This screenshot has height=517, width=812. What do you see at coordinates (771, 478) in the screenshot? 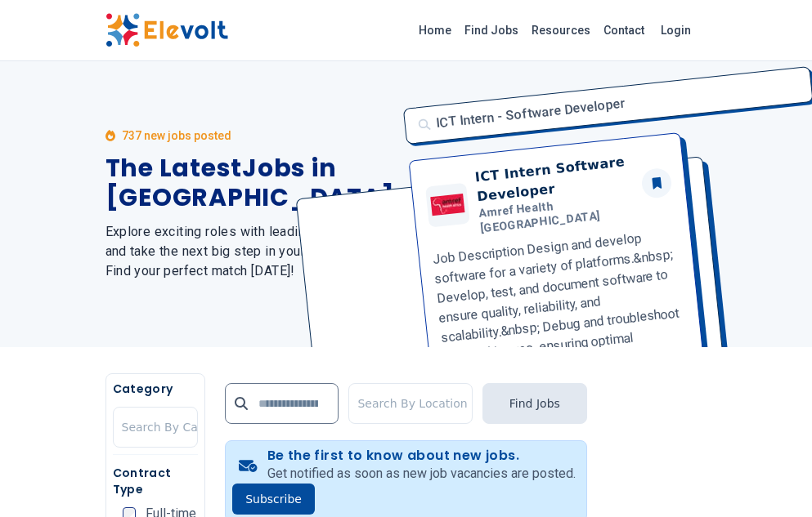
I see `div: Chat Widget` at bounding box center [771, 478].